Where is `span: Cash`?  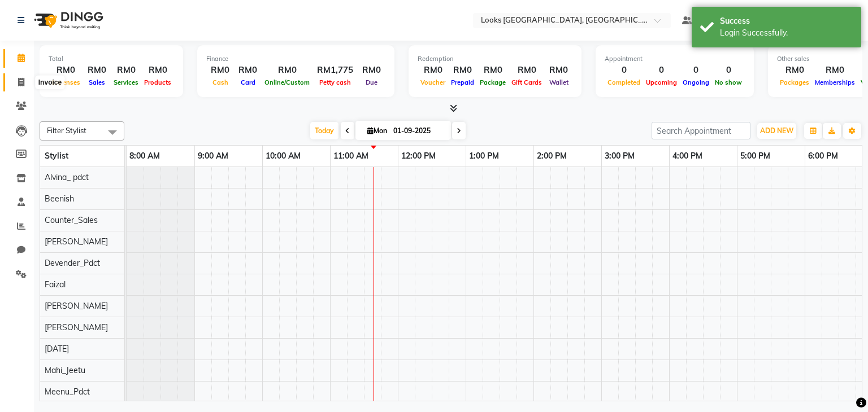
span: Cash is located at coordinates (221, 83).